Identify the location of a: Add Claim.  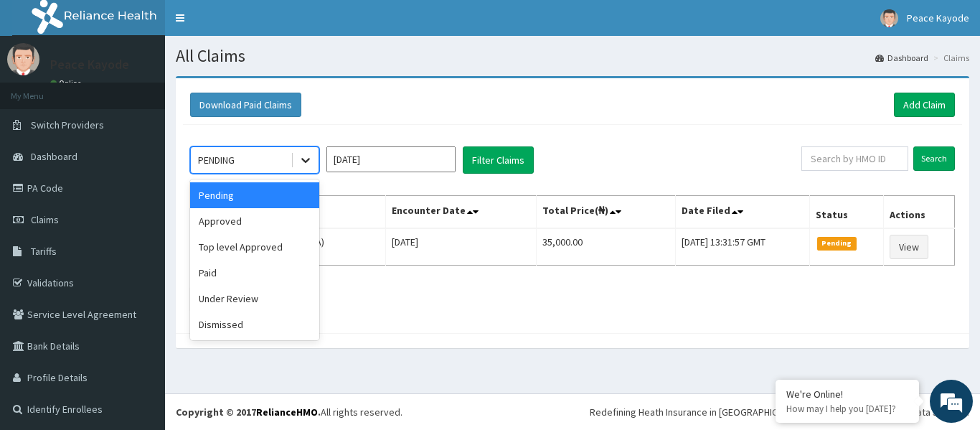
(924, 104).